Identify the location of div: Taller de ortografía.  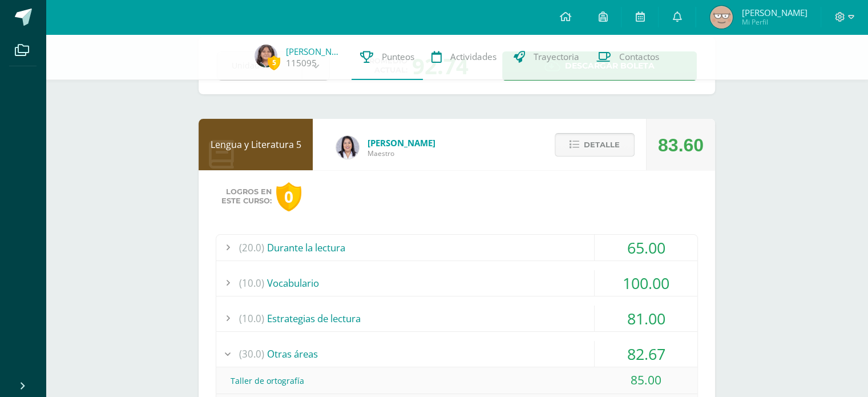
(457, 380).